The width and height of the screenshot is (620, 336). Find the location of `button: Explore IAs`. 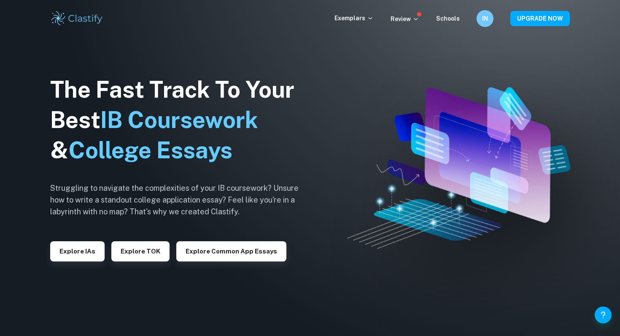

button: Explore IAs is located at coordinates (77, 252).